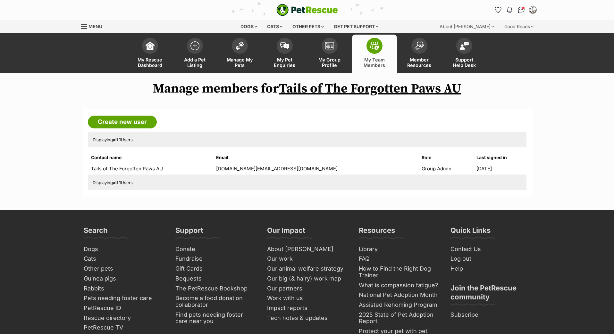 The width and height of the screenshot is (614, 334). I want to click on img: notifications-46538b983faf8c2785f20acdc204bb7945ddae34d4c08c2a6579f10ce5e182be.svg, so click(509, 10).